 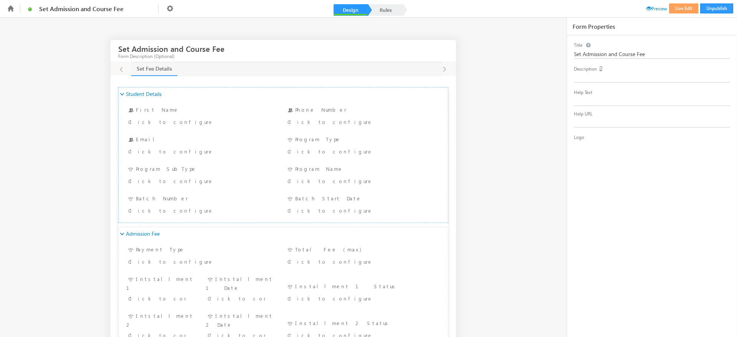 I want to click on a: Set Fee Details, so click(x=154, y=69).